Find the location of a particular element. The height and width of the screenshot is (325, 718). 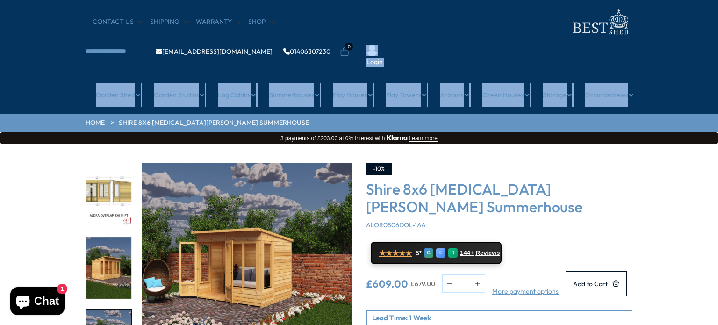

a: 01406307230 is located at coordinates (306, 51).